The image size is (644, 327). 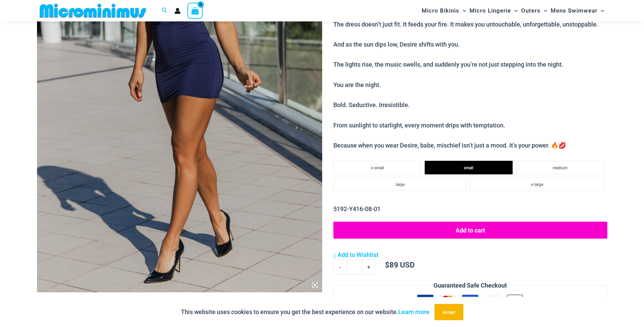 I want to click on span: x-small, so click(x=377, y=168).